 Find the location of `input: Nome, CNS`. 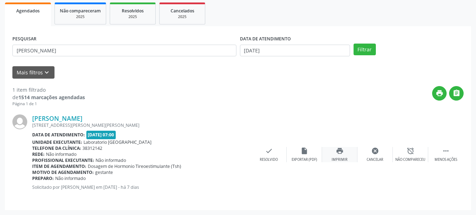

input: Nome, CNS is located at coordinates (124, 51).